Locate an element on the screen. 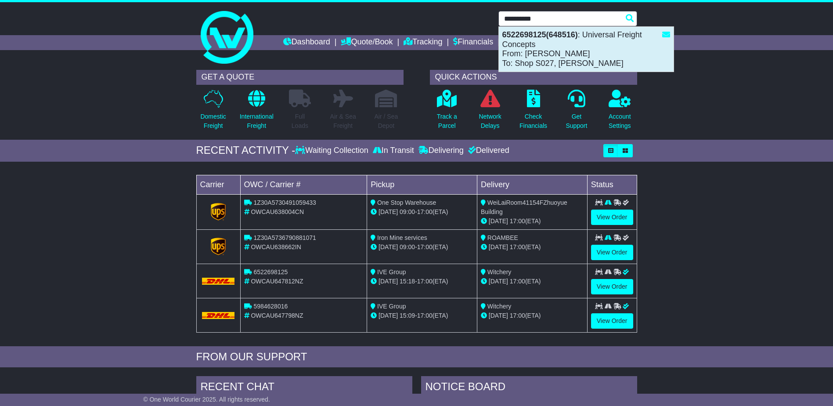  p: Track a Parcel is located at coordinates (447, 121).